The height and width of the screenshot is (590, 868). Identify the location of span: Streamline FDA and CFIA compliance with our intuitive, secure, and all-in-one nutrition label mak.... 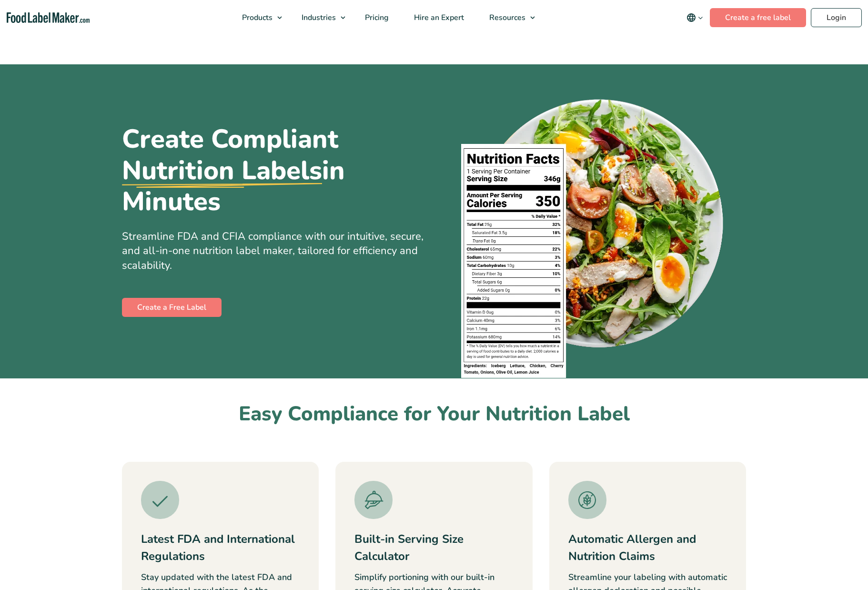
(273, 251).